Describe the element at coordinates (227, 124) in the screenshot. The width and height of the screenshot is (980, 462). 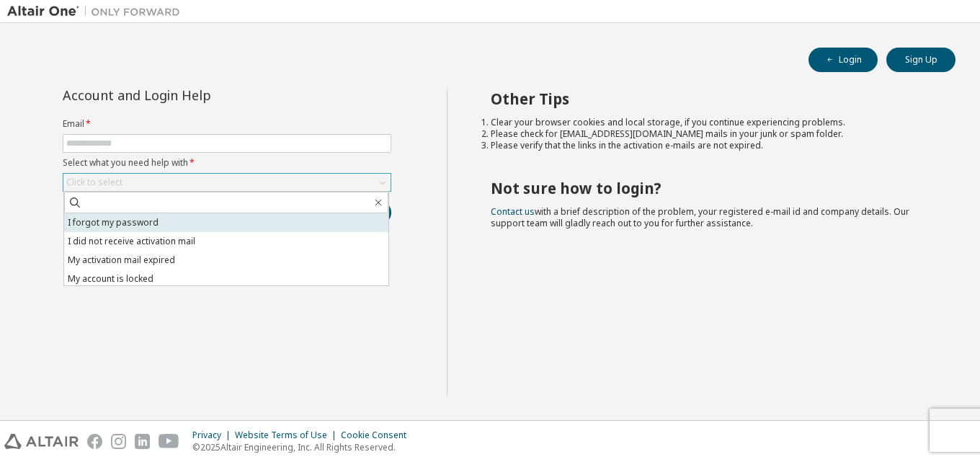
I see `label: Email` at that location.